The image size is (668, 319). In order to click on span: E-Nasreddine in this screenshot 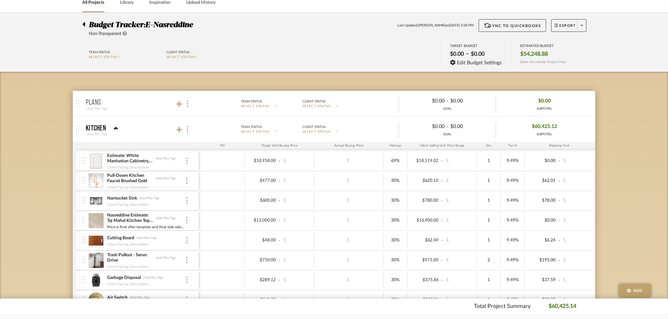, I will do `click(169, 25)`.